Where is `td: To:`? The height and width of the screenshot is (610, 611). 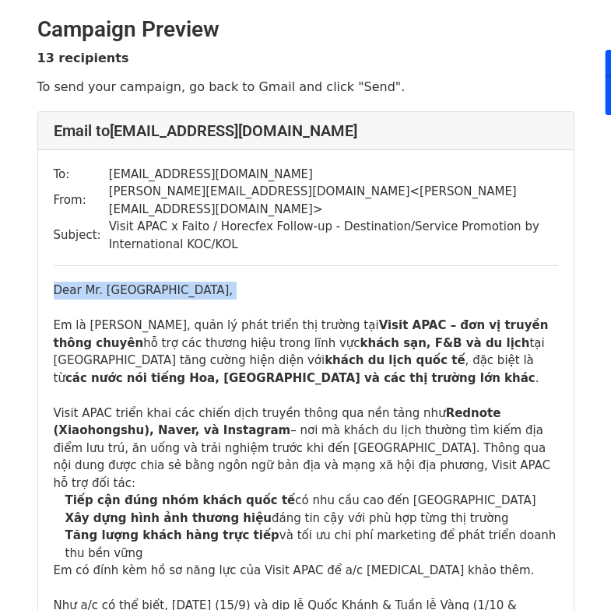 td: To: is located at coordinates (81, 174).